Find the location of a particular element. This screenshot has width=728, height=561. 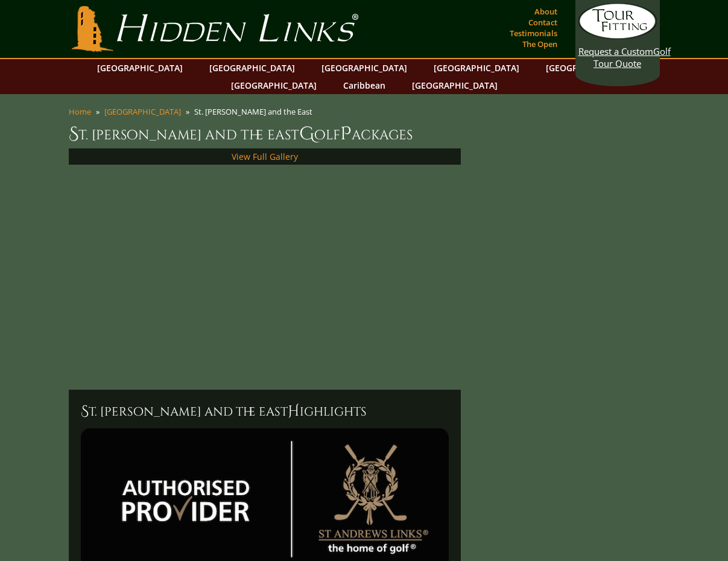

a: Contact is located at coordinates (543, 22).